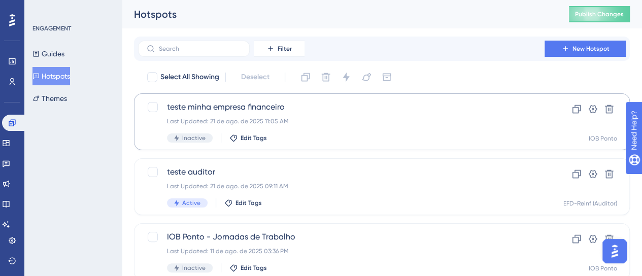 This screenshot has height=276, width=642. I want to click on div: Last Updated: 11 de ago. de 2025 03:36 PM, so click(341, 251).